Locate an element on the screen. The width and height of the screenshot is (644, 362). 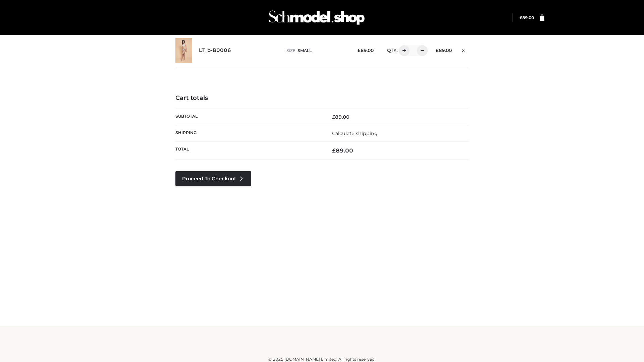
a: Proceed to Checkout is located at coordinates (214, 178).